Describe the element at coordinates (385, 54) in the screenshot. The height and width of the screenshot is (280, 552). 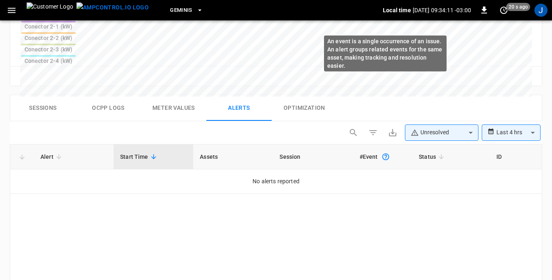
I see `div: An event is a single occurrence of an issue. An alert groups related events for the same asset, m...` at that location.